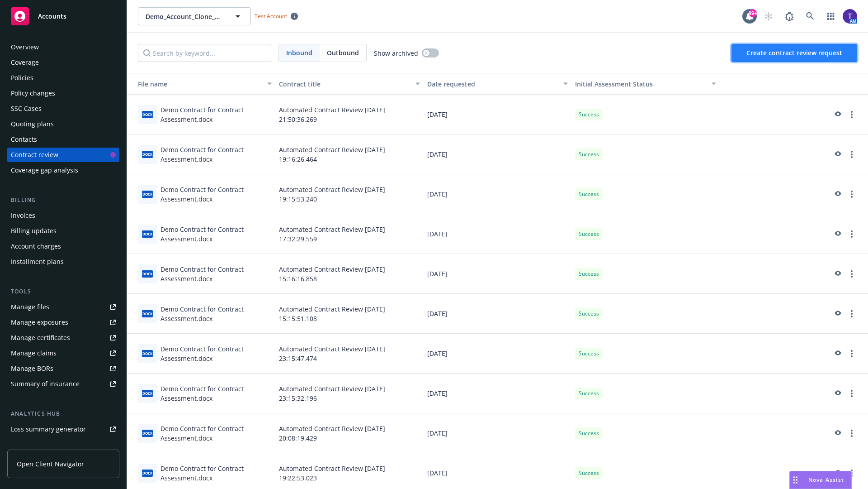 Image resolution: width=868 pixels, height=489 pixels. I want to click on a: Loss summary generator, so click(63, 429).